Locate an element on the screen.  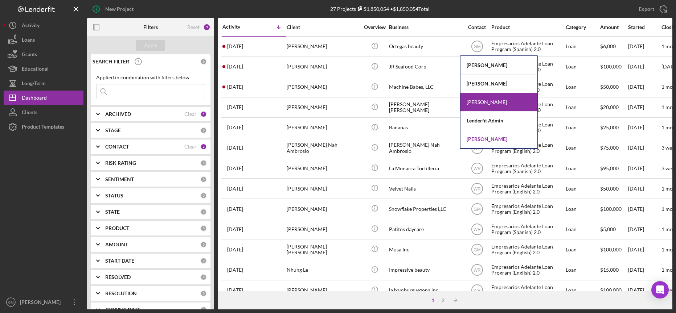
div: 2 is located at coordinates (203, 147).